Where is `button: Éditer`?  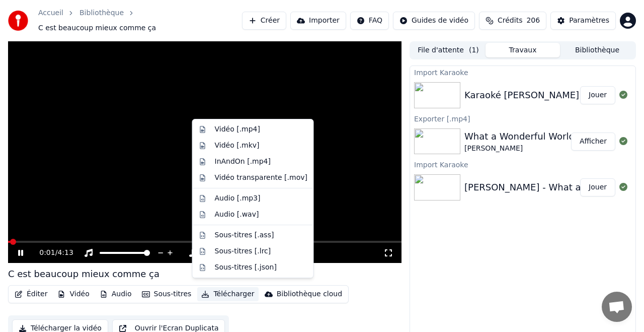
button: Éditer is located at coordinates (30, 294).